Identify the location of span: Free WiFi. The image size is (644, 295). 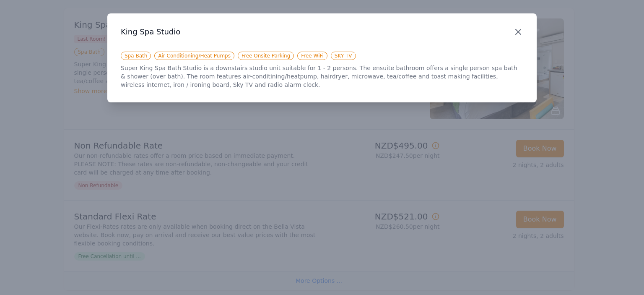
(312, 56).